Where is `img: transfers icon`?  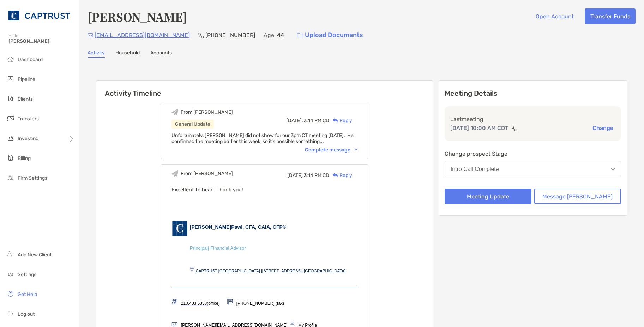
img: transfers icon is located at coordinates (11, 118).